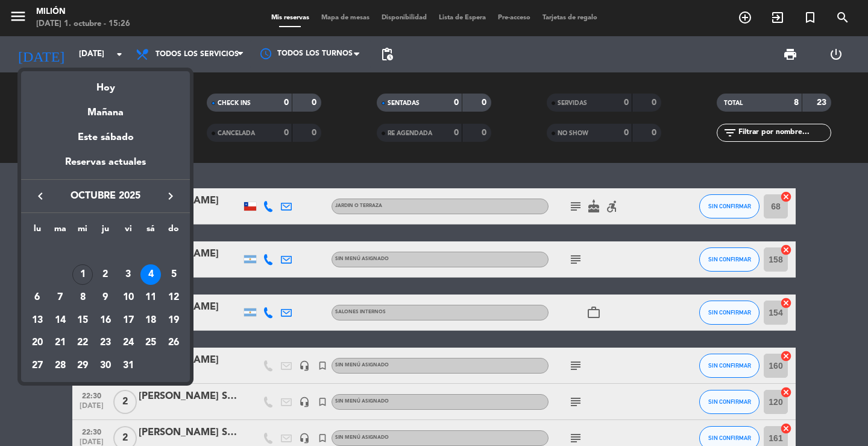 The image size is (868, 446). What do you see at coordinates (82, 320) in the screenshot?
I see `td: 15 de octubre de 2025` at bounding box center [82, 320].